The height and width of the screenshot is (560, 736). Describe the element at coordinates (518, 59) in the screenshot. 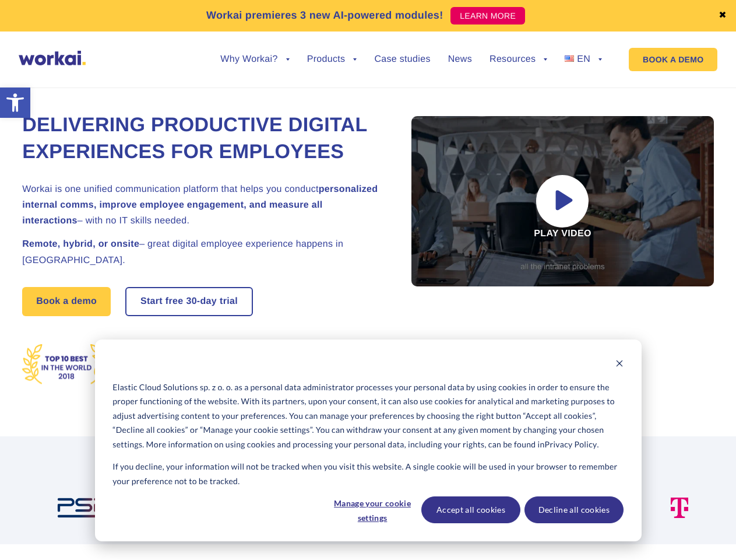

I see `a: Resources` at that location.